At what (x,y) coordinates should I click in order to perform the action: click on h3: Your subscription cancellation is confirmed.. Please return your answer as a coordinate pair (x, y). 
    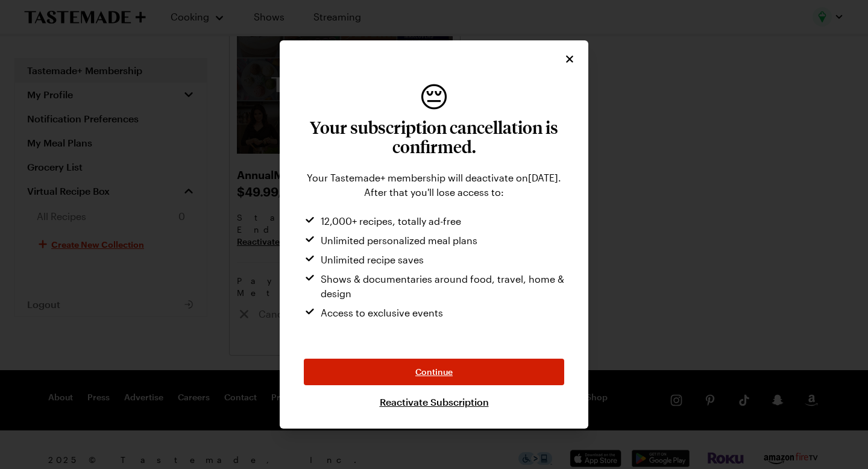
    Looking at the image, I should click on (434, 137).